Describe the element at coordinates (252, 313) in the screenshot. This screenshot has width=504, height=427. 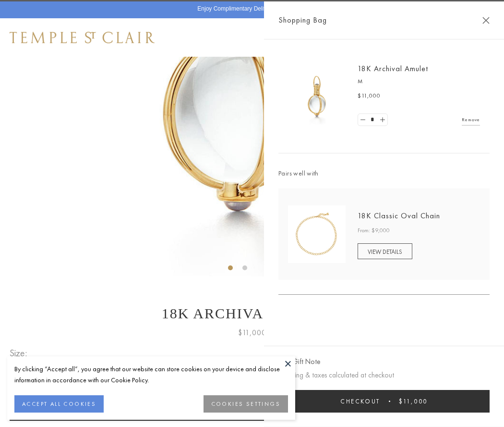
I see `h1: 18K Archival Amulet` at that location.